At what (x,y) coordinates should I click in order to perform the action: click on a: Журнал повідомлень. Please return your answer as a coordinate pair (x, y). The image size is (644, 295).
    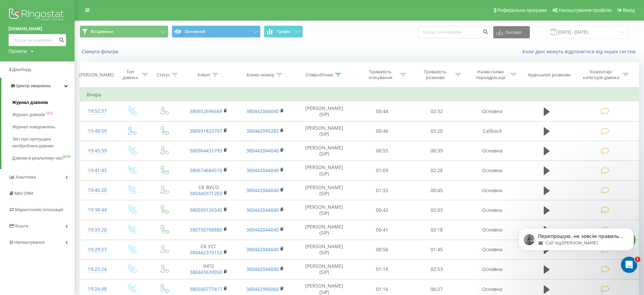
    Looking at the image, I should click on (43, 127).